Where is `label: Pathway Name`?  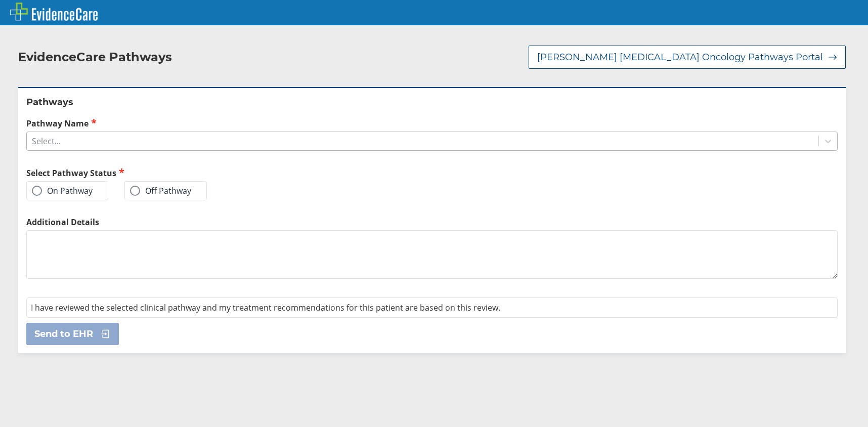
label: Pathway Name is located at coordinates (432, 123).